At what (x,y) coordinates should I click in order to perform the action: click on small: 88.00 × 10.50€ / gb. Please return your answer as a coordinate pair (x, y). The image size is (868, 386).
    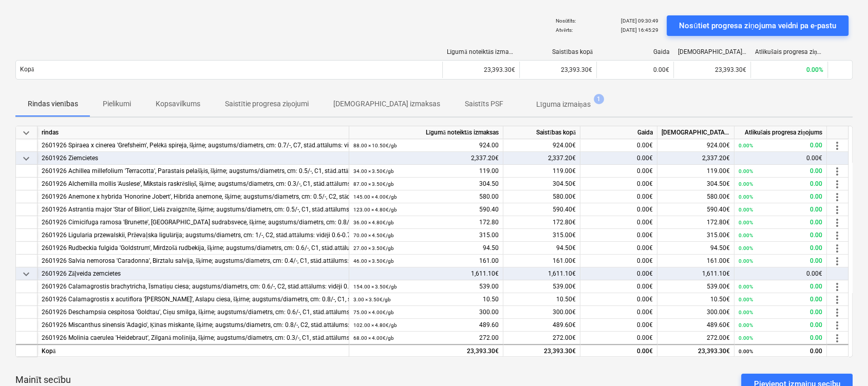
    Looking at the image, I should click on (374, 145).